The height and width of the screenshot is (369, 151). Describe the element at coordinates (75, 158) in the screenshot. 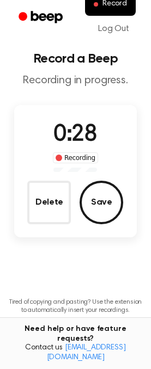

I see `div: Recording` at that location.